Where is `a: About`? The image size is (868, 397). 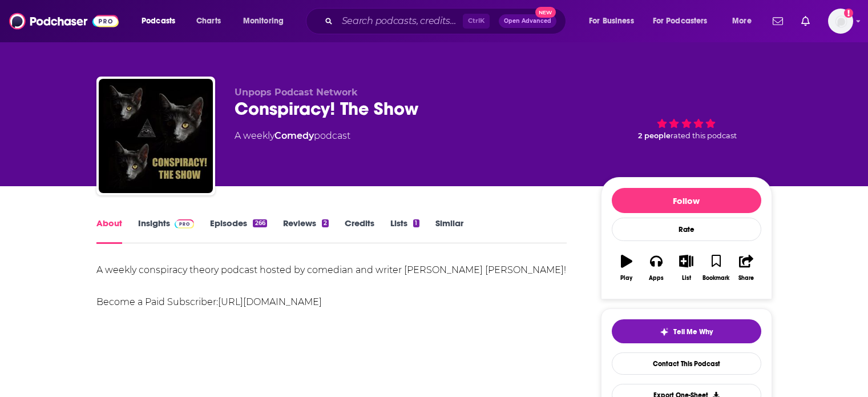
a: About is located at coordinates (109, 230).